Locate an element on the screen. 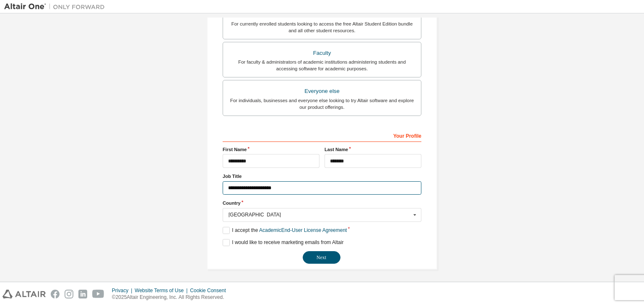 This screenshot has height=306, width=644. label: Country is located at coordinates (322, 203).